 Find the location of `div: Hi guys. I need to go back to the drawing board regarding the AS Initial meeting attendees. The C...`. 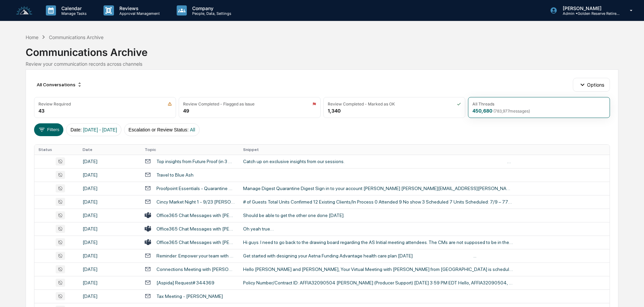

div: Hi guys. I need to go back to the drawing board regarding the AS Initial meeting attendees. The C... is located at coordinates (378, 242).